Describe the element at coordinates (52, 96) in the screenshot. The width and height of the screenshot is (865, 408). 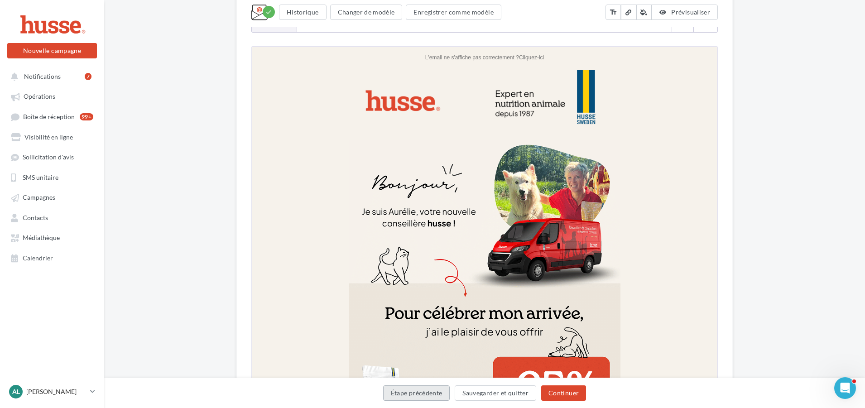
I see `a: Opérations` at that location.